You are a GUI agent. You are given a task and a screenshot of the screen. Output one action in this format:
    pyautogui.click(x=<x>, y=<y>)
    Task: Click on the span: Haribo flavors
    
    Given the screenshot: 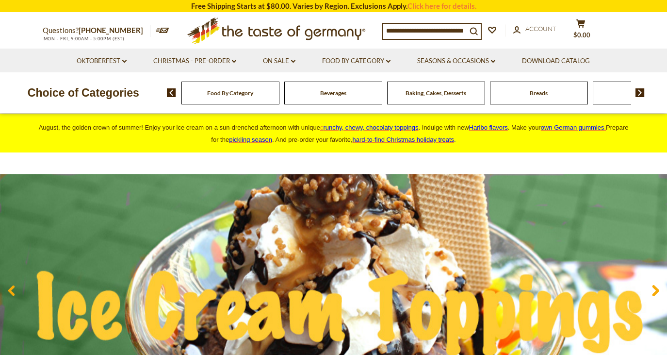 What is the action you would take?
    pyautogui.click(x=489, y=127)
    